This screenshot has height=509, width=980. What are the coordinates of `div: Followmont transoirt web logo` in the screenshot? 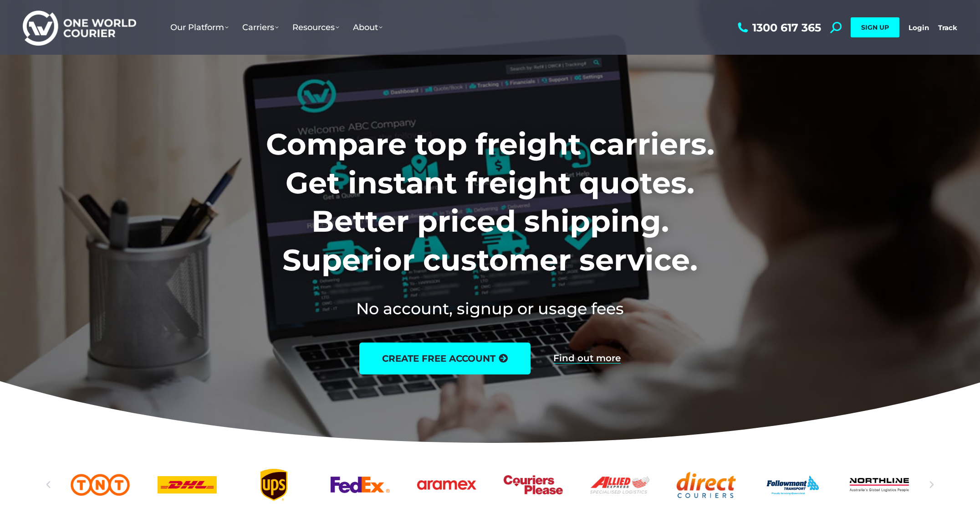 It's located at (793, 485).